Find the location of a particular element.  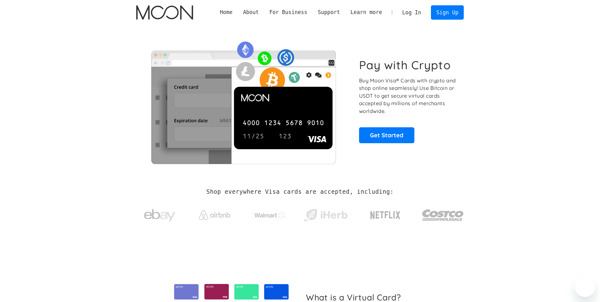

a: Sign Up is located at coordinates (447, 12).